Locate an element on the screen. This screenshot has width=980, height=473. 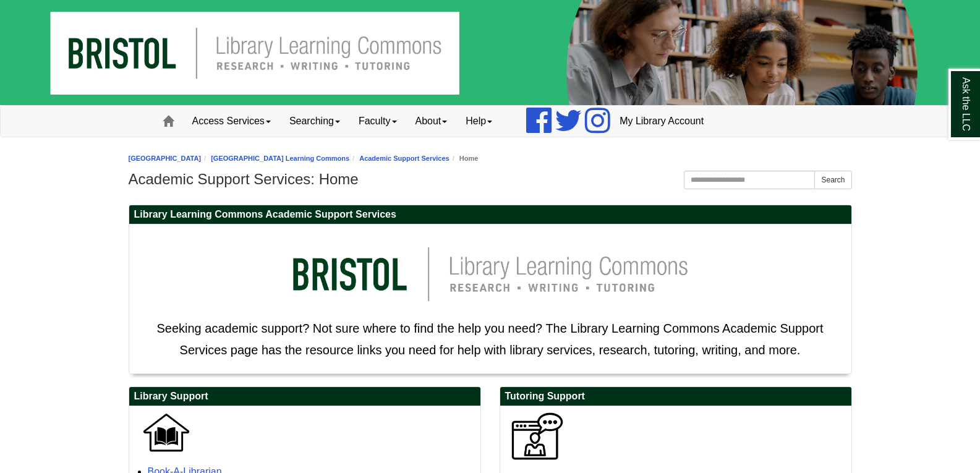
h2: Library Support is located at coordinates (305, 396).